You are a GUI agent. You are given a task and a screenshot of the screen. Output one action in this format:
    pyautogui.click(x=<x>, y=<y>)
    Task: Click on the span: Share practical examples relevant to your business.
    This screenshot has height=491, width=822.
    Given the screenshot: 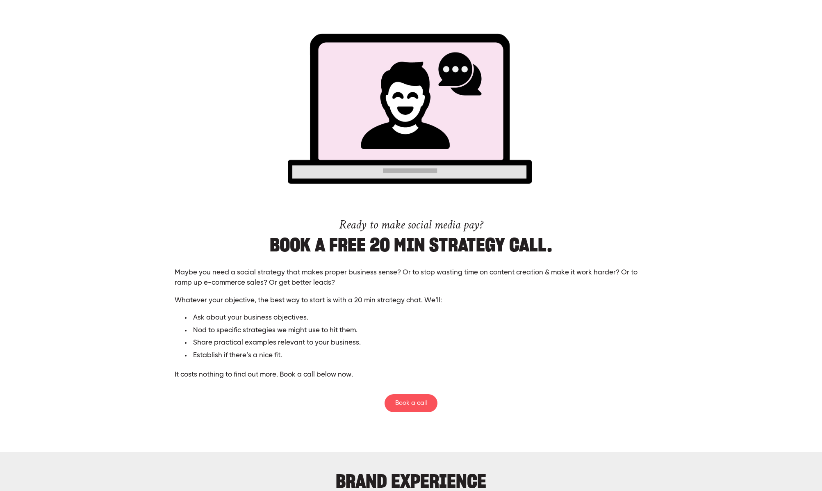 What is the action you would take?
    pyautogui.click(x=277, y=343)
    